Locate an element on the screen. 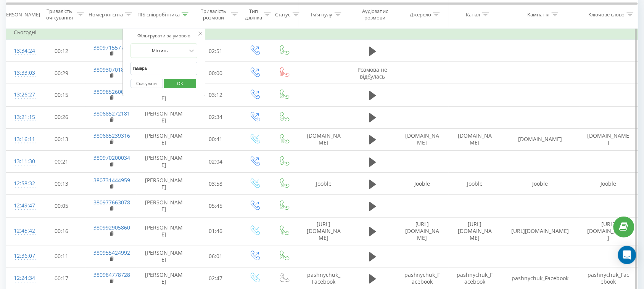 The image size is (644, 289). div: Тип дзвінка is located at coordinates (253, 15).